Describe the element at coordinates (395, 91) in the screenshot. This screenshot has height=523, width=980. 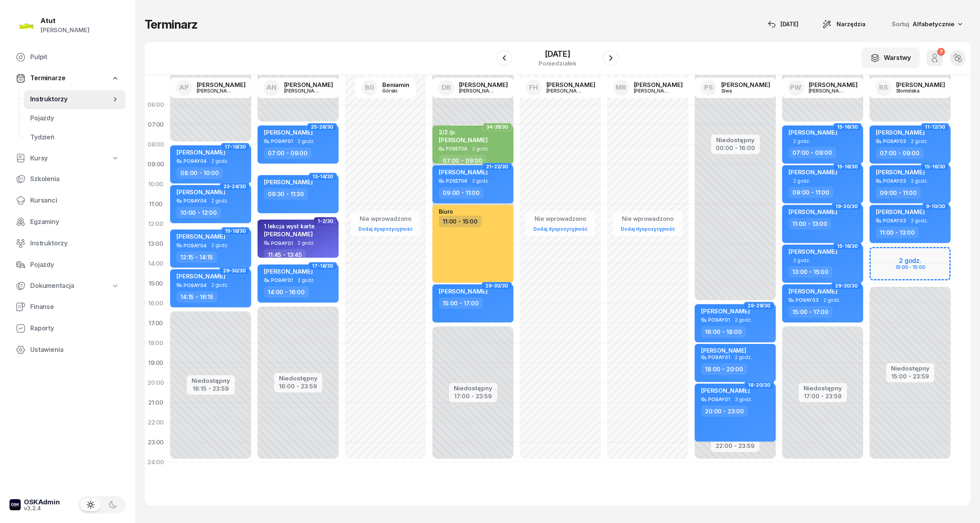
I see `div: Górski` at that location.